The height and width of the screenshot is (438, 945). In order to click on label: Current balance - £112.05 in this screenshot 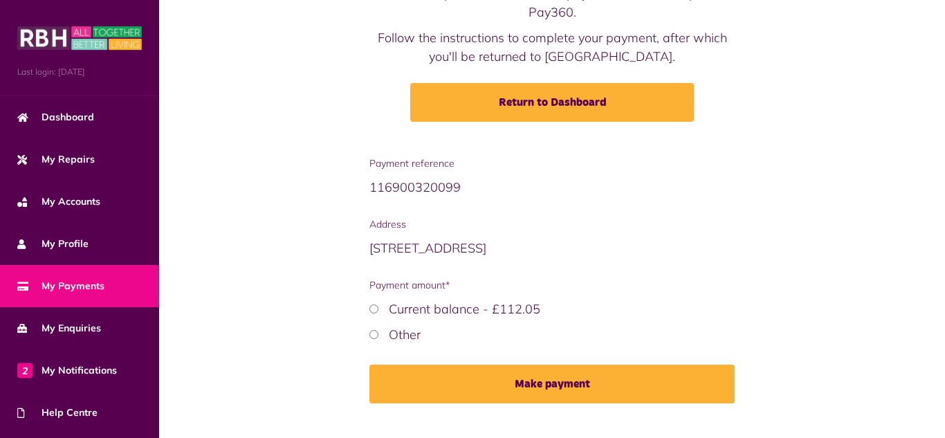, I will do `click(464, 308)`.